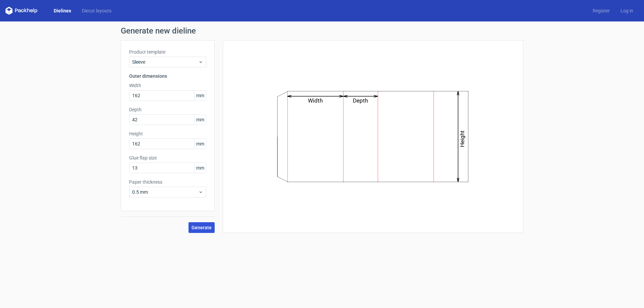 Image resolution: width=644 pixels, height=308 pixels. What do you see at coordinates (62, 11) in the screenshot?
I see `a: Dielines` at bounding box center [62, 11].